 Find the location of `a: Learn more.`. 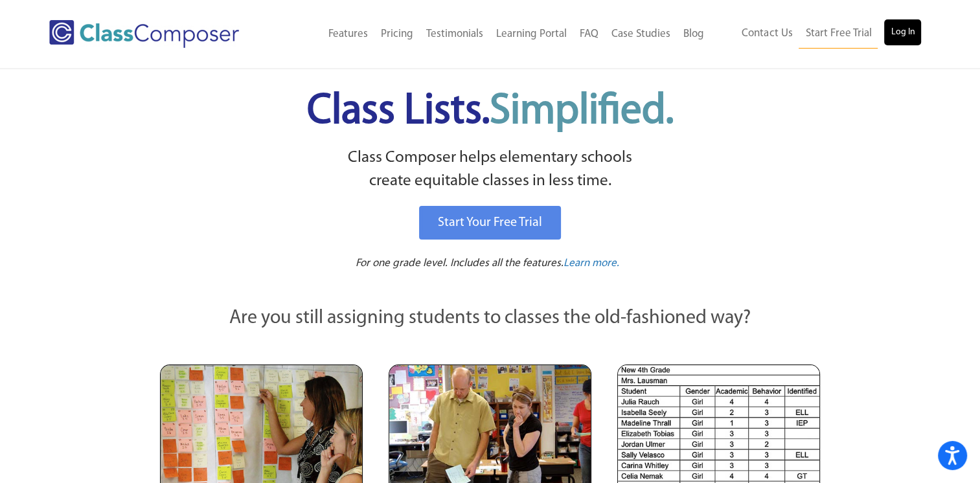

a: Learn more. is located at coordinates (591, 263).